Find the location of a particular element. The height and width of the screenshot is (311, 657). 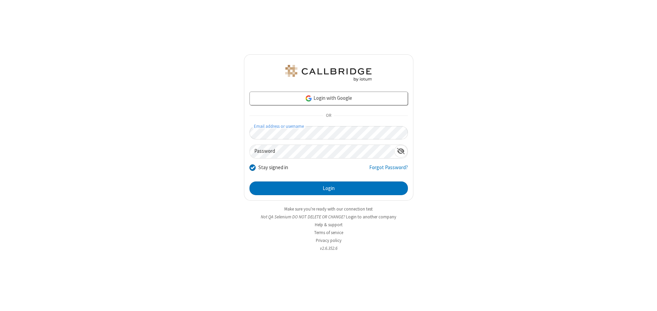

li: v2.6.352.6 is located at coordinates (328, 248).